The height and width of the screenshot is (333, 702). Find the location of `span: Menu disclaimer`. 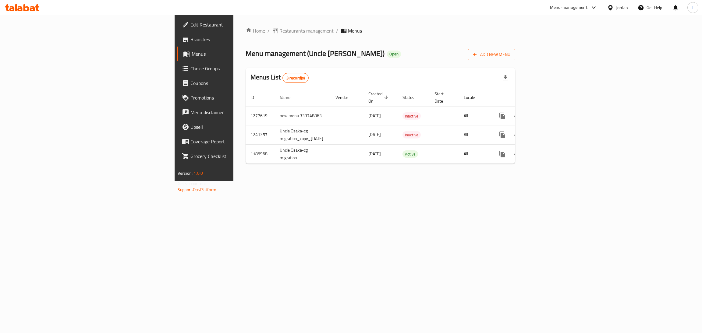

span: Menu disclaimer is located at coordinates (239, 112).